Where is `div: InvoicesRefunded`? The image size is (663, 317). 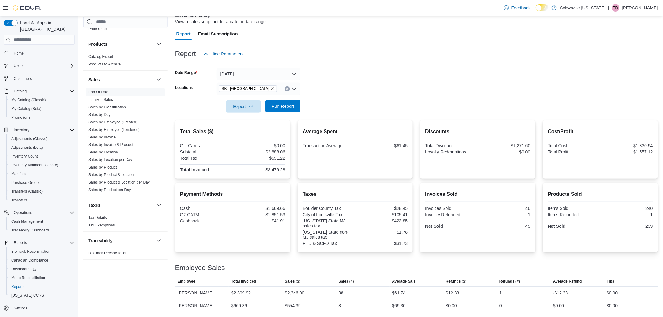
div: InvoicesRefunded is located at coordinates (451, 215).